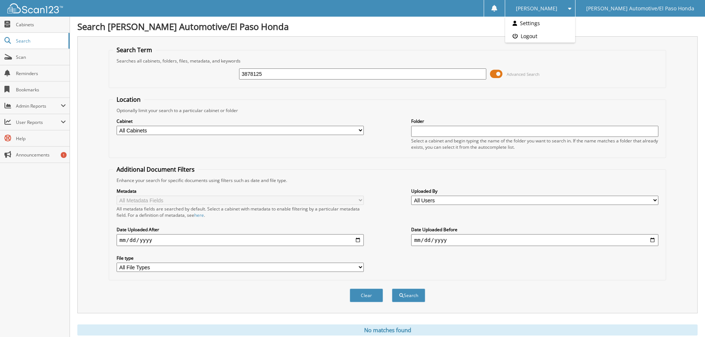 This screenshot has width=705, height=337. I want to click on span: User Reports, so click(38, 122).